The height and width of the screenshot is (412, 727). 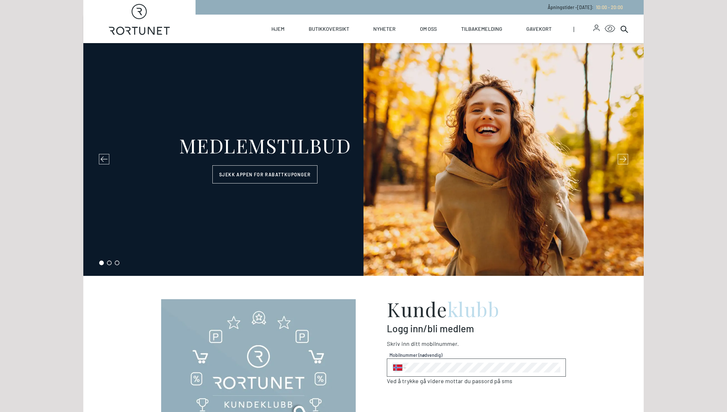 What do you see at coordinates (476, 355) in the screenshot?
I see `span: Mobilnummer (nødvendig)` at bounding box center [476, 355].